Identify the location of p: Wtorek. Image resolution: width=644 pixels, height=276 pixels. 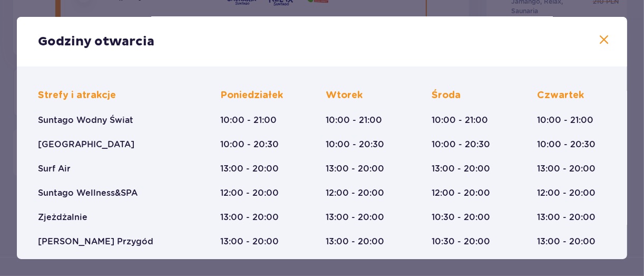
(345, 95).